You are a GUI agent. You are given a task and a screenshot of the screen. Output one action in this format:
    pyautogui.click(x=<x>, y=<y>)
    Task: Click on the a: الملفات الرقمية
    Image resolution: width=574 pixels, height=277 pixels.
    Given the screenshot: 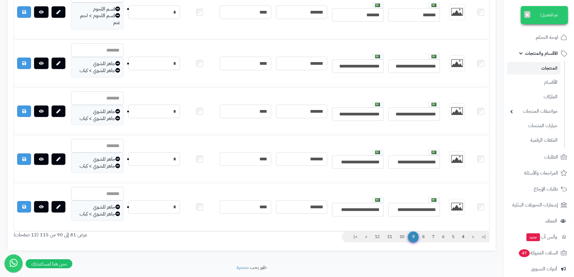 What is the action you would take?
    pyautogui.click(x=533, y=140)
    